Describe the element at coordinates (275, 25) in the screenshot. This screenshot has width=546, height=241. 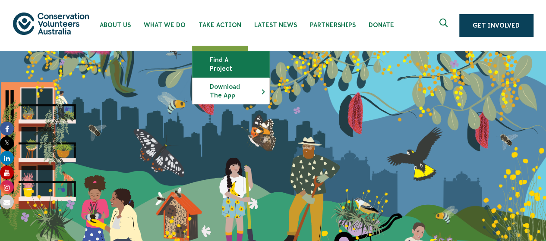
I see `span: Latest News` at that location.